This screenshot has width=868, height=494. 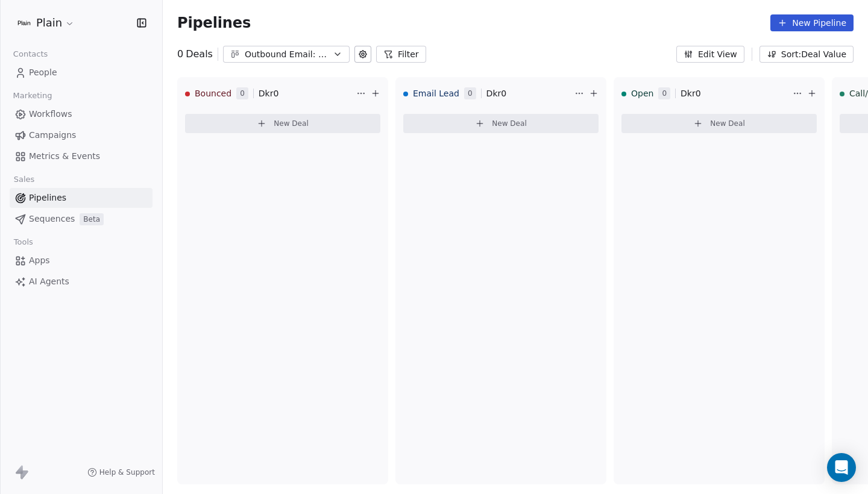 I want to click on span: Contacts, so click(x=30, y=54).